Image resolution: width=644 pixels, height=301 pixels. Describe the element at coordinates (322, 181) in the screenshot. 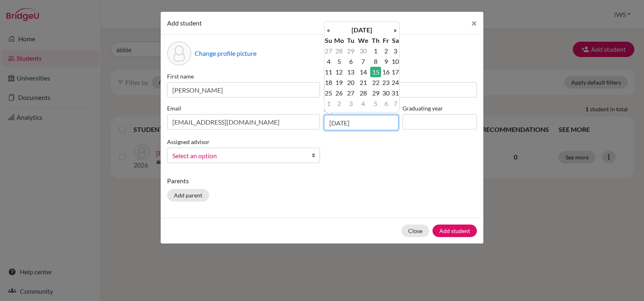

I see `p: Parents` at that location.